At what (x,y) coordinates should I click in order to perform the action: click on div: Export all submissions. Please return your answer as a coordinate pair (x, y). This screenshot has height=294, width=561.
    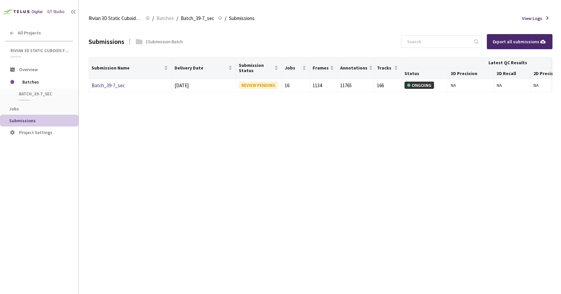
    Looking at the image, I should click on (519, 42).